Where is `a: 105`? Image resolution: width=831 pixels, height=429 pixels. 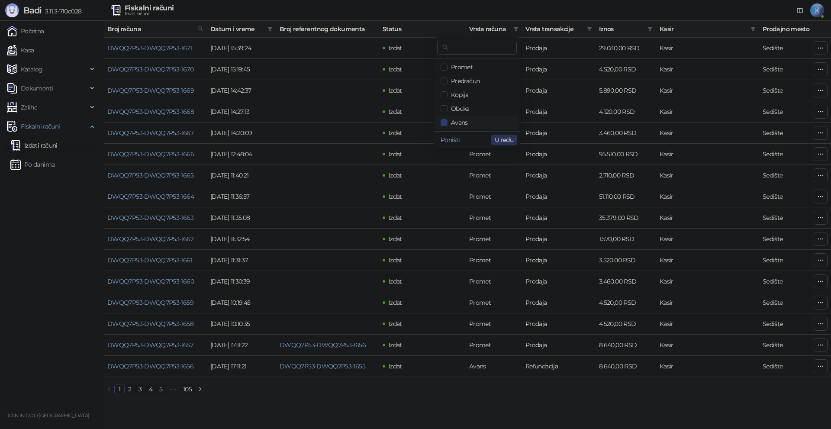
a: 105 is located at coordinates (188, 389).